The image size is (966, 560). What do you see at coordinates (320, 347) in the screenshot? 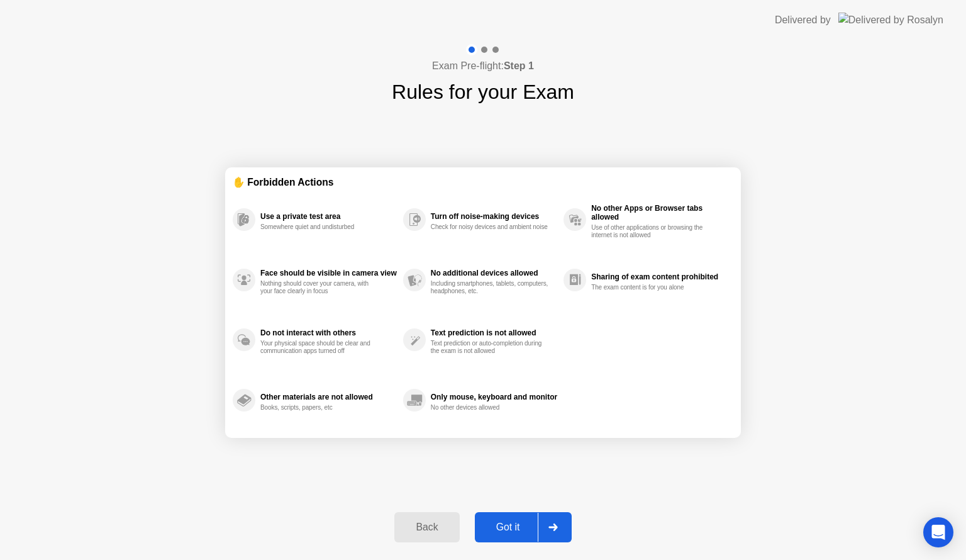
I see `div: Your physical space should be clear and communication apps turned off` at bounding box center [320, 347].